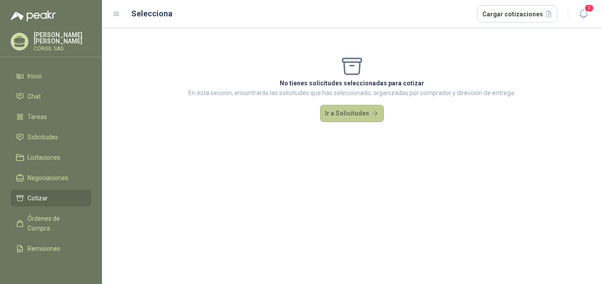 Image resolution: width=602 pixels, height=284 pixels. Describe the element at coordinates (34, 97) in the screenshot. I see `span: Chat` at that location.